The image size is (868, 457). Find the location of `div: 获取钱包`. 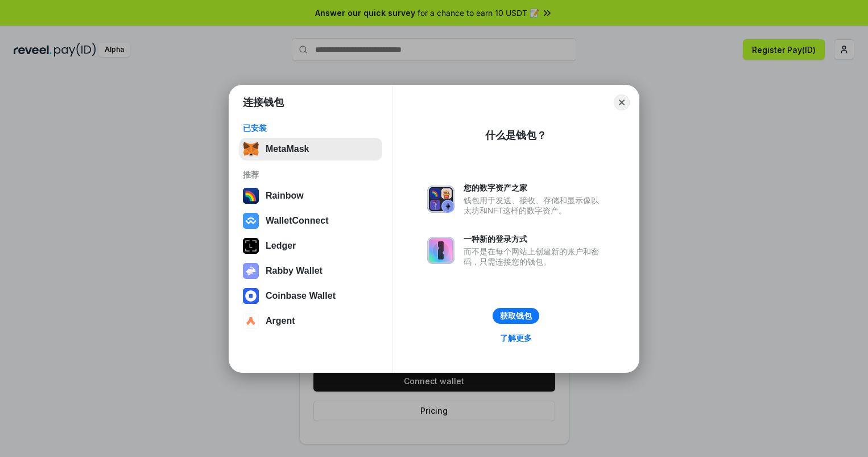

div: 获取钱包 is located at coordinates (516, 316).